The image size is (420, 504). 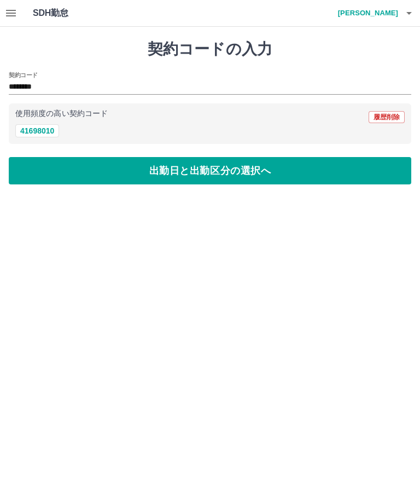 What do you see at coordinates (210, 49) in the screenshot?
I see `h1: 契約コードの入力` at bounding box center [210, 49].